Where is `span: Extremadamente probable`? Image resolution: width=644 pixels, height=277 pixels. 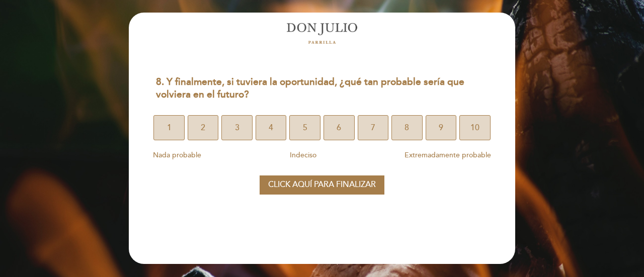
span: Extremadamente probable is located at coordinates (447, 155).